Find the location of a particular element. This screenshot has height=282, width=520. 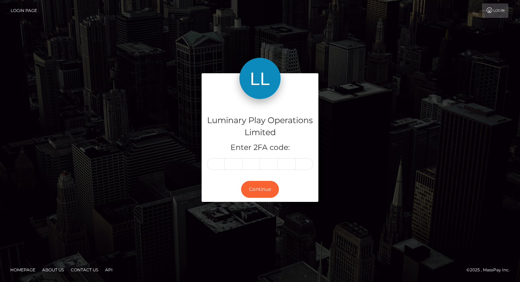

img: Luminary Play Operations Limited is located at coordinates (260, 78).